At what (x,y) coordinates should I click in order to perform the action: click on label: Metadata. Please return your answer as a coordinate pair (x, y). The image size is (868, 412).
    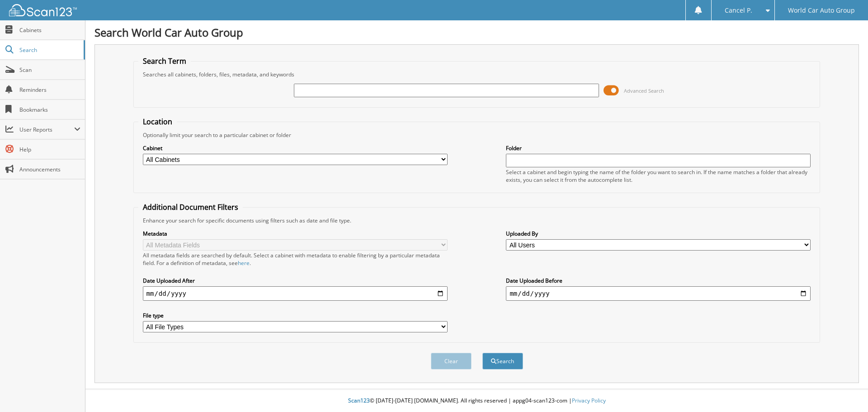
    Looking at the image, I should click on (296, 233).